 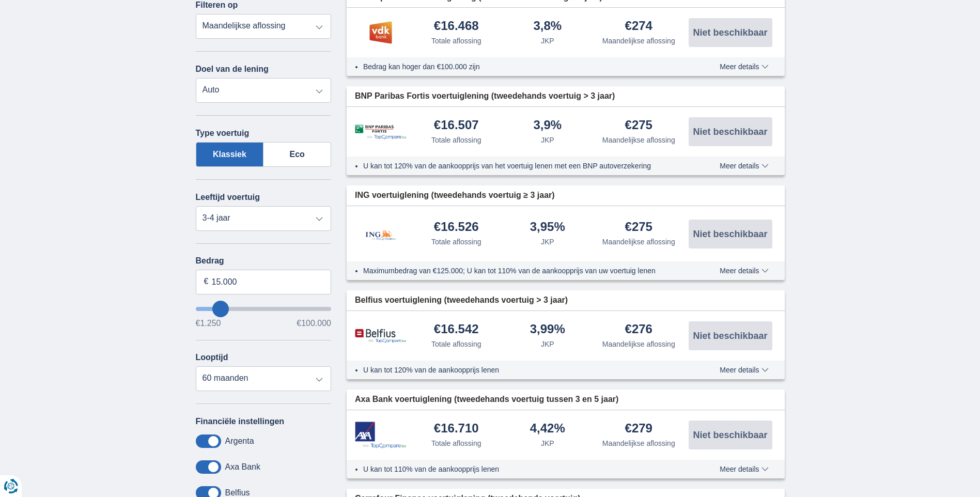 What do you see at coordinates (548, 429) in the screenshot?
I see `div: 4,42%` at bounding box center [548, 429].